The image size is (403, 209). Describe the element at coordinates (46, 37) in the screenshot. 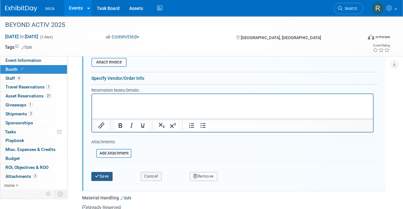

I see `span: (2 days)` at that location.